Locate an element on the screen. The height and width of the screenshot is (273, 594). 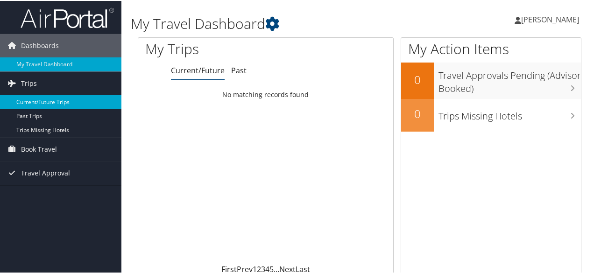
a: 0Trips Missing Hotels is located at coordinates (490, 114).